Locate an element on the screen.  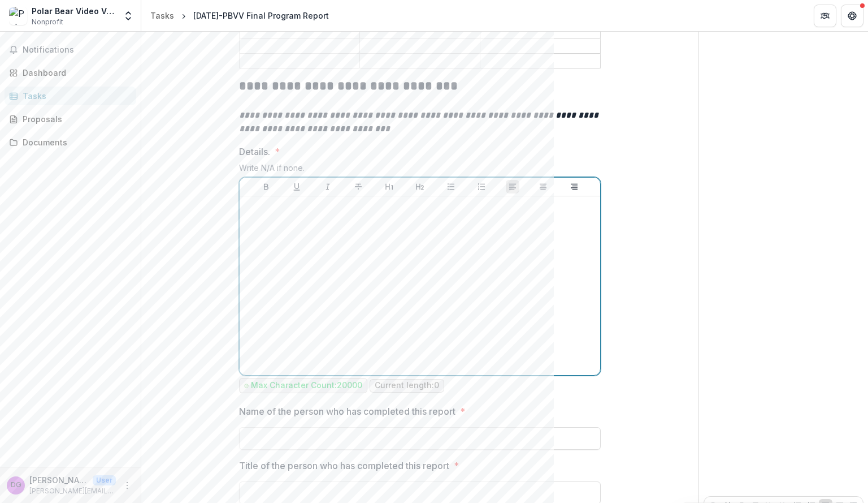
img: Polar Bear Video Ventures Inc. is located at coordinates (18, 16).